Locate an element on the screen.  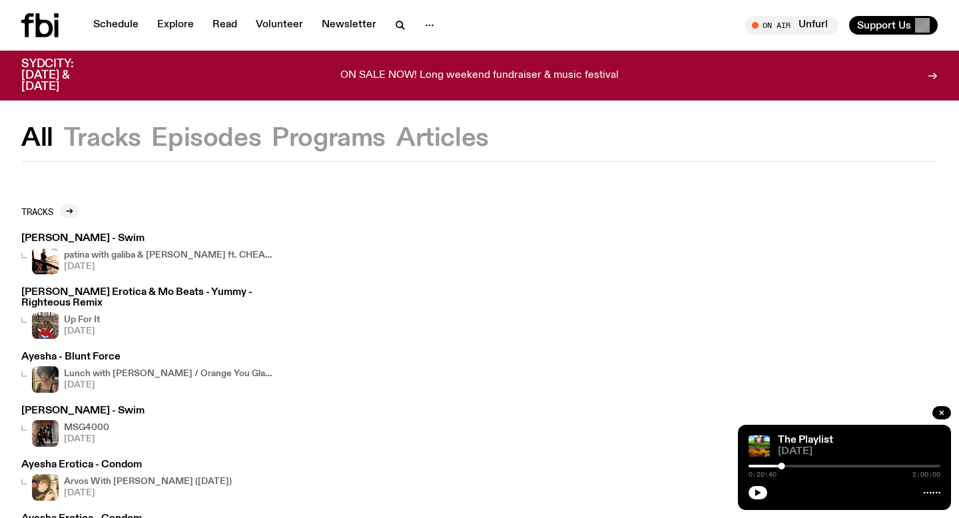
h4: Up For It is located at coordinates (82, 320).